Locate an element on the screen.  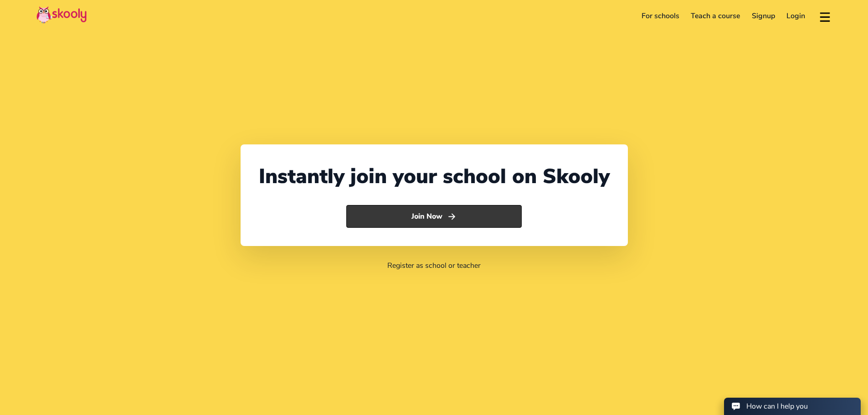
a: Teach a course is located at coordinates (715, 16).